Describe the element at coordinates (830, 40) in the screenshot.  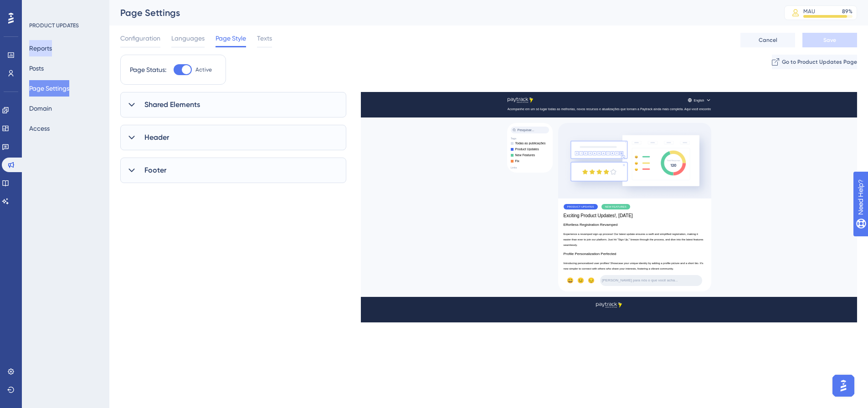
I see `button: Save` at that location.